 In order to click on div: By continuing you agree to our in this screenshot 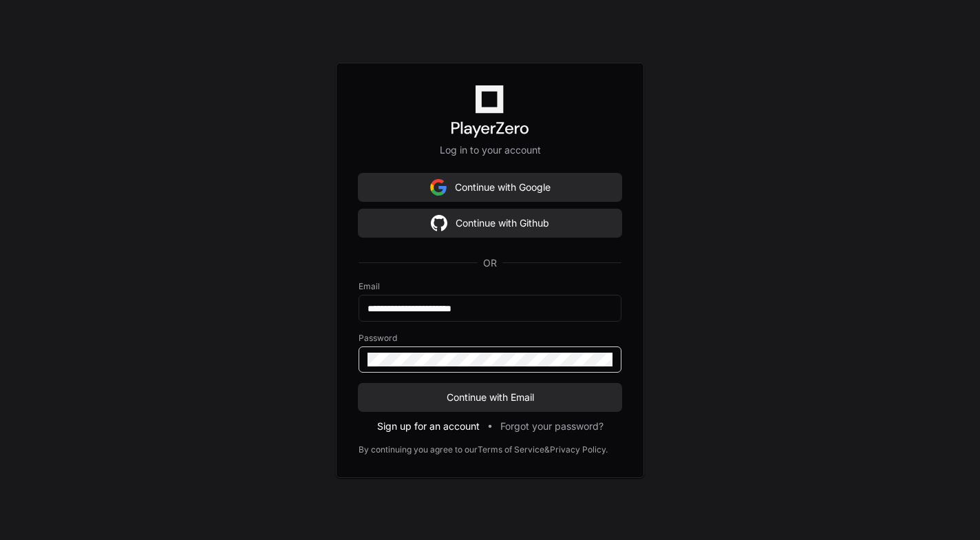, I will do `click(418, 450)`.